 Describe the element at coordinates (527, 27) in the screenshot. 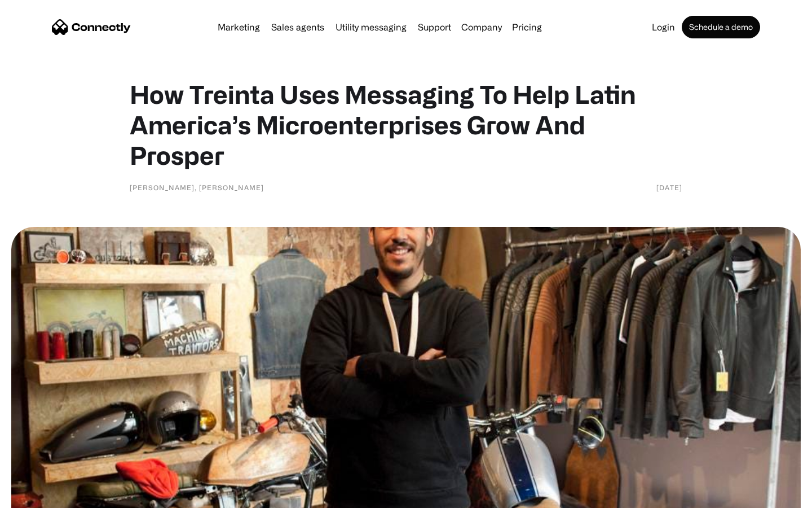

I see `a: Pricing` at that location.